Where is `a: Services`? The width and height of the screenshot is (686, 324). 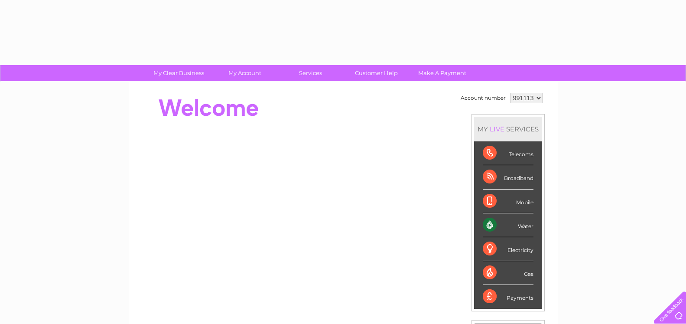
a: Services is located at coordinates (310, 73).